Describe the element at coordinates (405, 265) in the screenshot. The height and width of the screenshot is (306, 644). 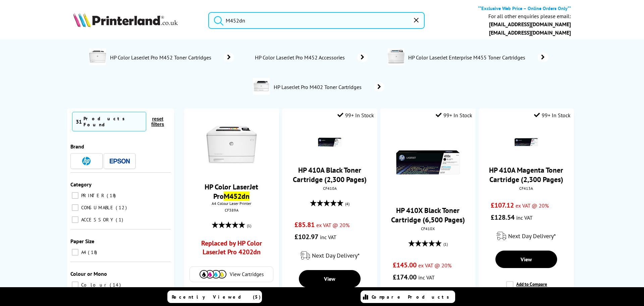
I see `span: £145.00` at that location.